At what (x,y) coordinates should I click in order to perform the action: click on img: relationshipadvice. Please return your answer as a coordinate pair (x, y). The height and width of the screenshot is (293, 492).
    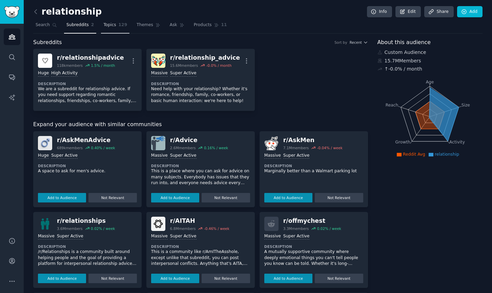
    Looking at the image, I should click on (45, 61).